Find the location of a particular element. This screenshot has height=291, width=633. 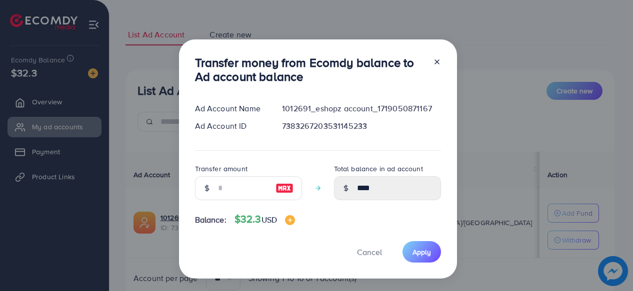

span: Balance: is located at coordinates (210, 220).